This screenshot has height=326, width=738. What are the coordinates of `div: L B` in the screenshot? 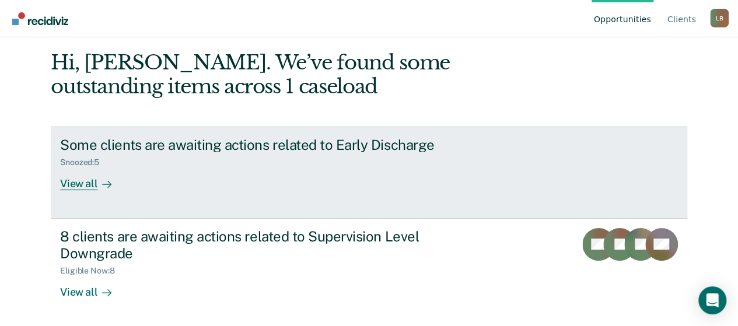 It's located at (720, 18).